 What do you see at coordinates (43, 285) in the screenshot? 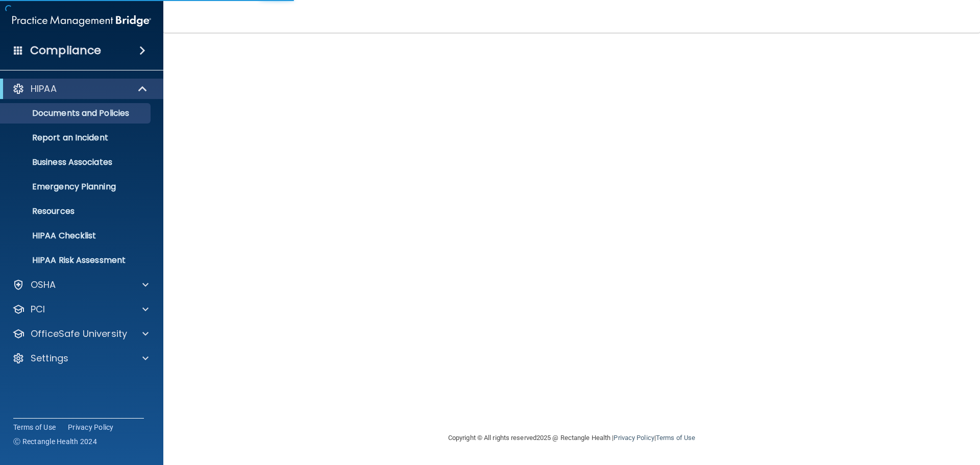
I see `p: OSHA` at bounding box center [43, 285].